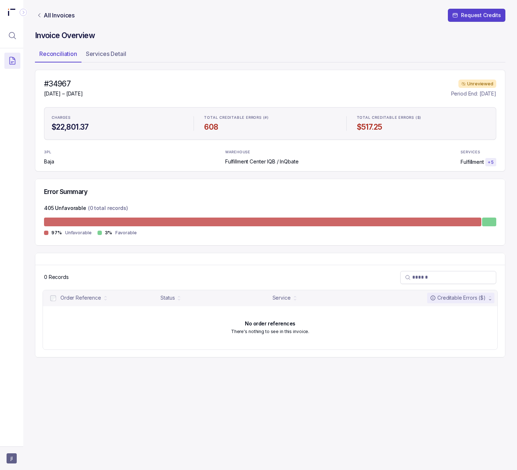 The height and width of the screenshot is (470, 517). Describe the element at coordinates (12, 459) in the screenshot. I see `button: User initials` at that location.